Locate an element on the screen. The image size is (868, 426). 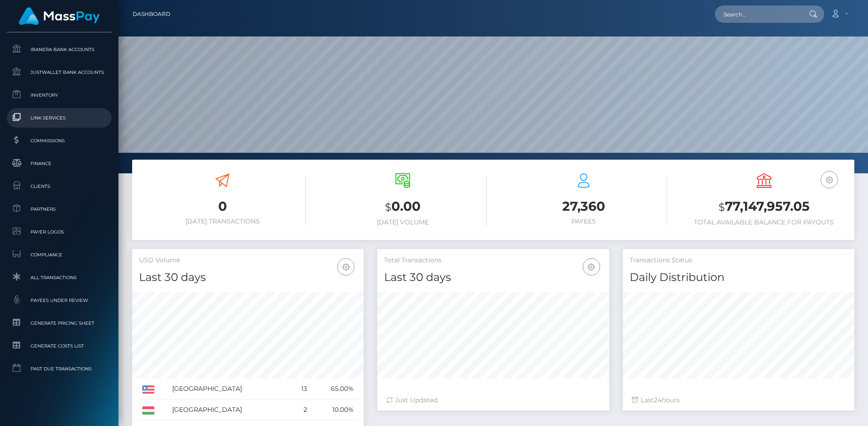
span: Payer Logos is located at coordinates (59, 232).